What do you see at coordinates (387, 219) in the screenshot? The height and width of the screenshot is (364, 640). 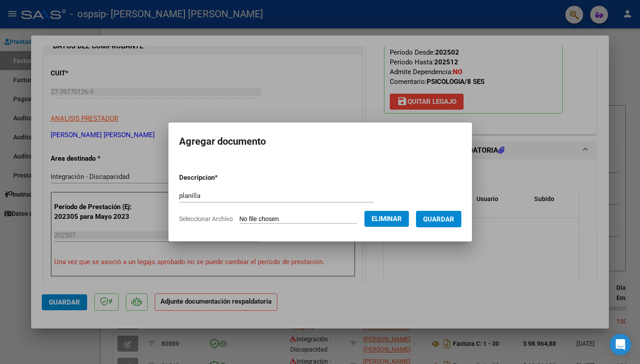 I see `span: Eliminar` at bounding box center [387, 219].